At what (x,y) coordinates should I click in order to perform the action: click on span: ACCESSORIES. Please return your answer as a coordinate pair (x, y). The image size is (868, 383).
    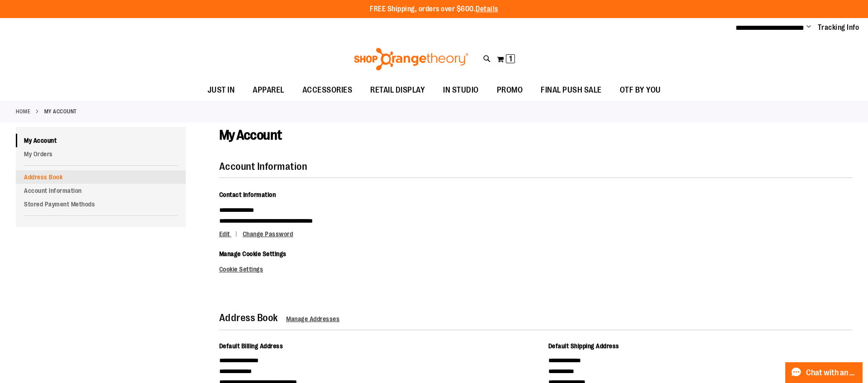
    Looking at the image, I should click on (327, 90).